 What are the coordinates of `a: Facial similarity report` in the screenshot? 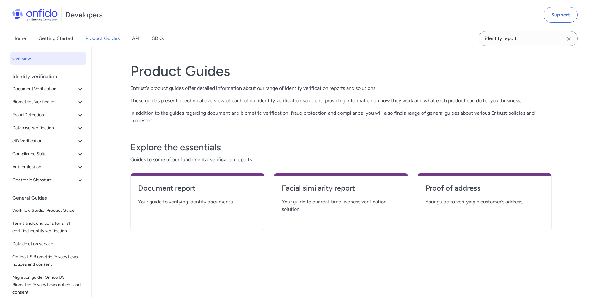 It's located at (341, 190).